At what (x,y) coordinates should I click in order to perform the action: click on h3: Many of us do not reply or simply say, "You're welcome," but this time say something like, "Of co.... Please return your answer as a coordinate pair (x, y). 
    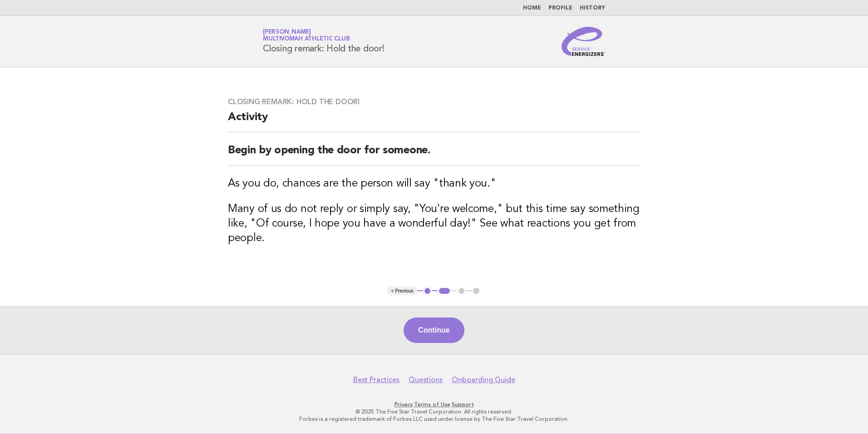
    Looking at the image, I should click on (434, 224).